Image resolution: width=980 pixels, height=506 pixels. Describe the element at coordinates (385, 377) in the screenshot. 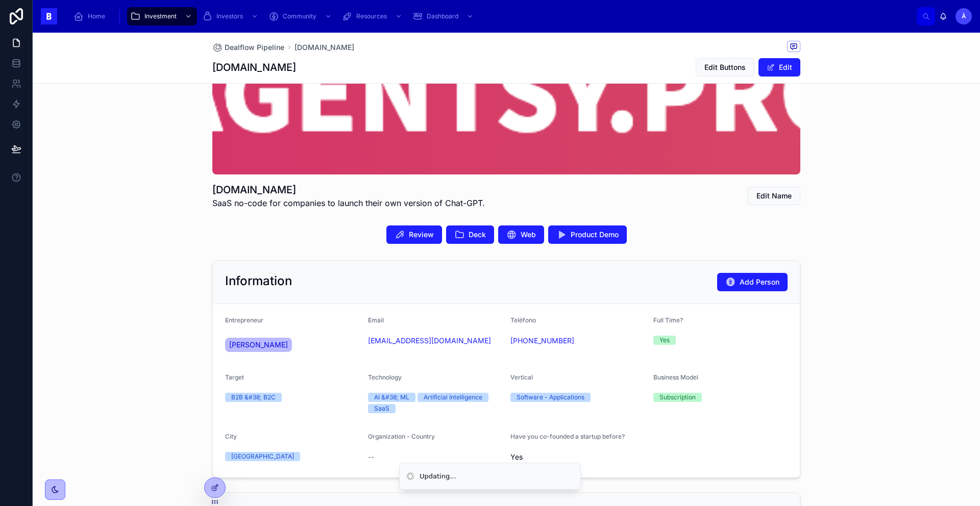

I see `span: Technology` at that location.